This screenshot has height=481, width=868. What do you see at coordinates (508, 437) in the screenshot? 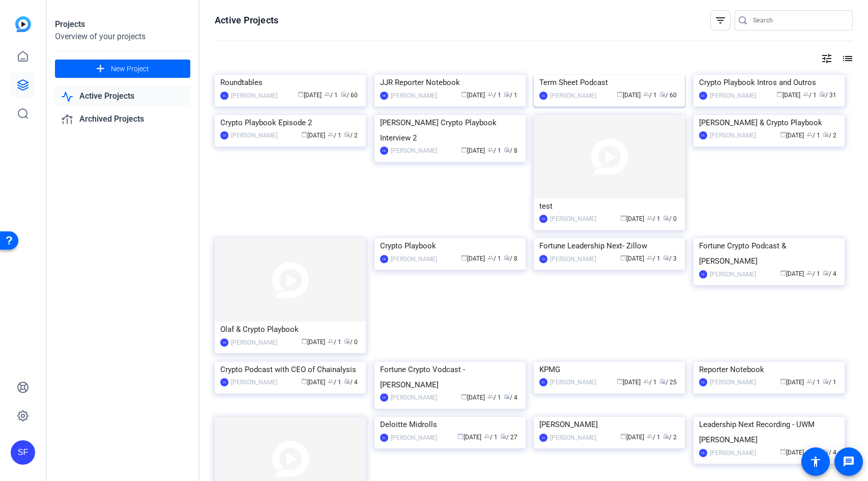
I see `span: / 27` at bounding box center [508, 437].